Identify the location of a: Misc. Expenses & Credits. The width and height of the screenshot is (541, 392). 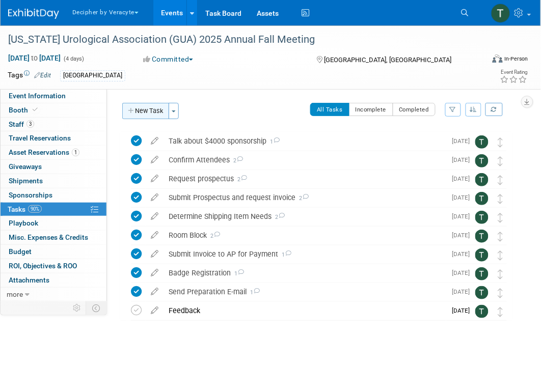
(53, 238).